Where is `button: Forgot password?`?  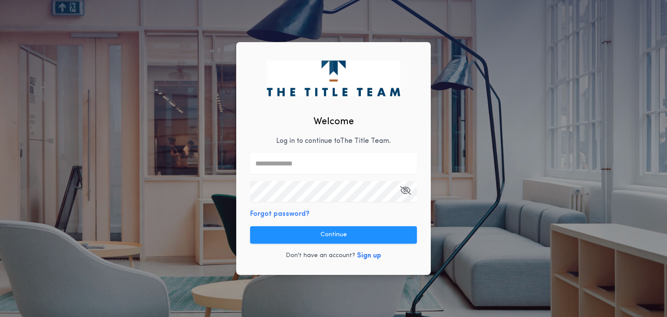 button: Forgot password? is located at coordinates (279, 214).